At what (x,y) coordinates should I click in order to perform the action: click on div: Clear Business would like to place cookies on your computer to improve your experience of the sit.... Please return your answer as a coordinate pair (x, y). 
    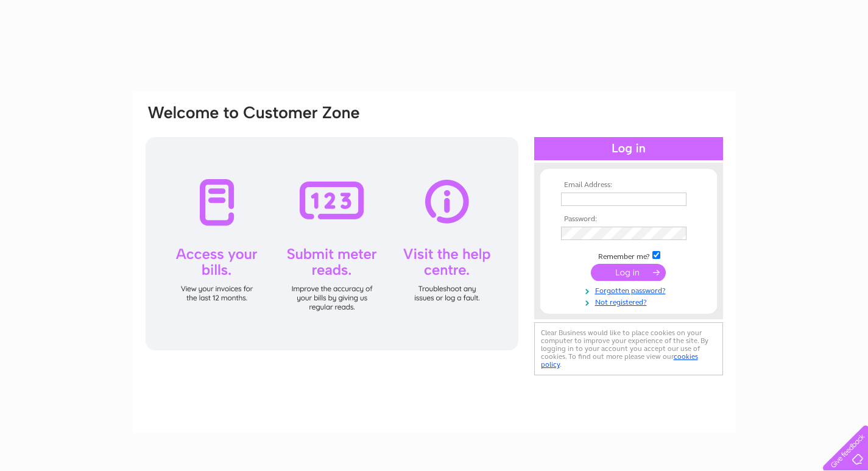
    Looking at the image, I should click on (629, 349).